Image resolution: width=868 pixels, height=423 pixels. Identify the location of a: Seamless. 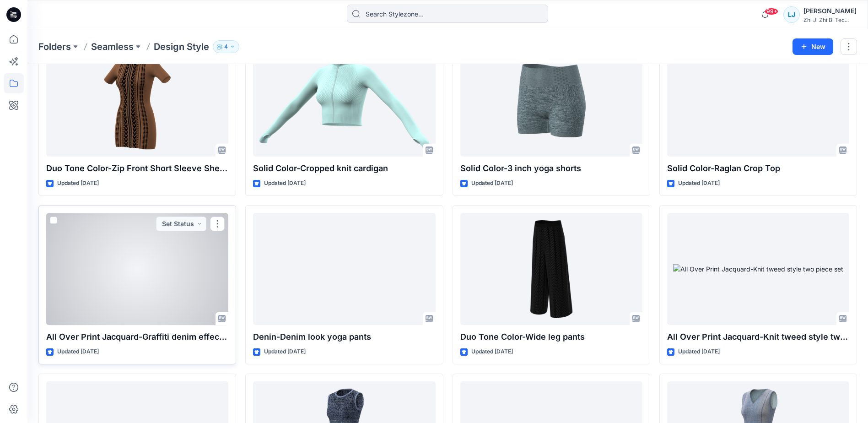
(112, 47).